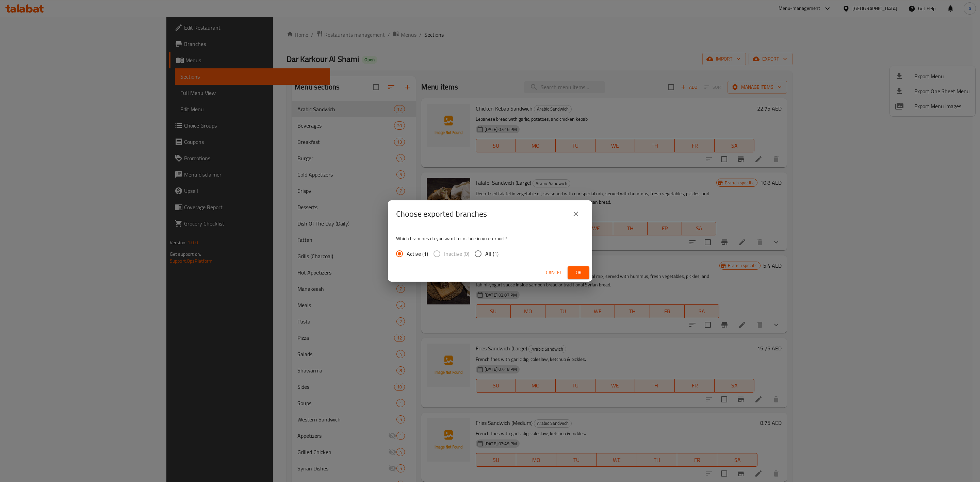 The image size is (980, 482). What do you see at coordinates (579, 273) in the screenshot?
I see `button: Ok` at bounding box center [579, 273].